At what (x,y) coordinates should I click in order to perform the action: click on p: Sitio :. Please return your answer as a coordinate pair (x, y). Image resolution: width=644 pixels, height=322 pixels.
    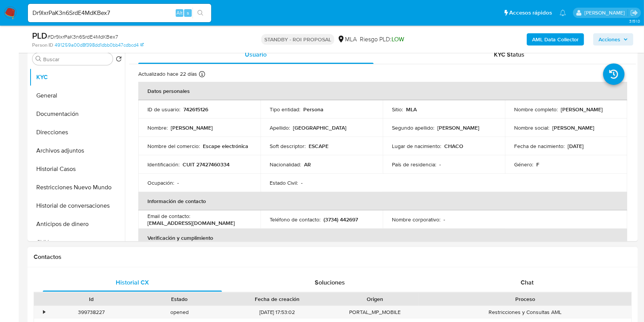
    Looking at the image, I should click on (397, 109).